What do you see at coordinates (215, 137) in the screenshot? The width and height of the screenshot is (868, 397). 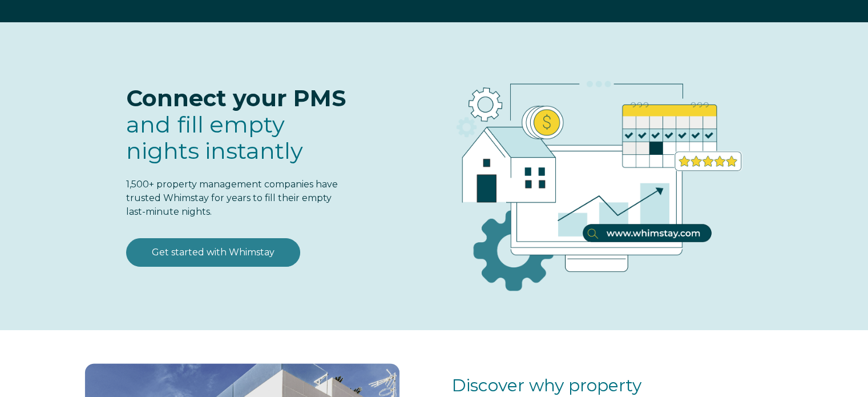 I see `span: fill empty nights instantly` at bounding box center [215, 137].